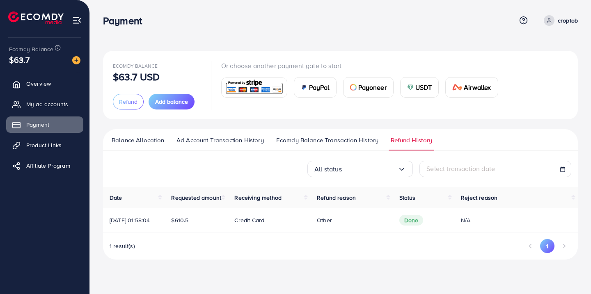 The image size is (591, 294). What do you see at coordinates (411, 140) in the screenshot?
I see `span: Refund History` at bounding box center [411, 140].